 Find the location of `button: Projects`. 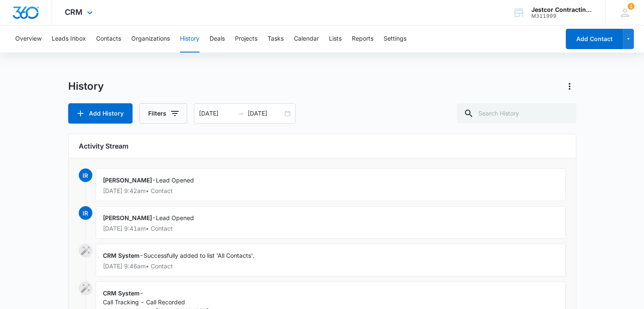

button: Projects is located at coordinates (246, 39).